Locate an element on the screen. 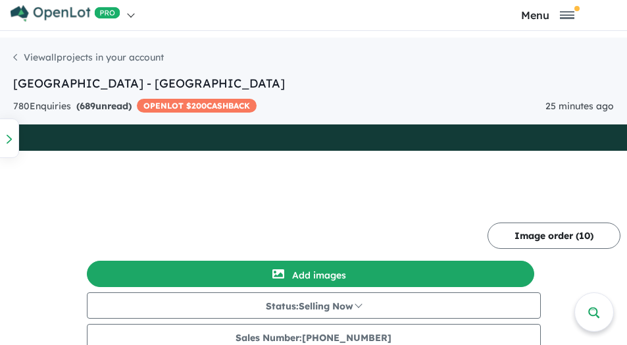 Image resolution: width=627 pixels, height=345 pixels. span: 689 is located at coordinates (88, 106).